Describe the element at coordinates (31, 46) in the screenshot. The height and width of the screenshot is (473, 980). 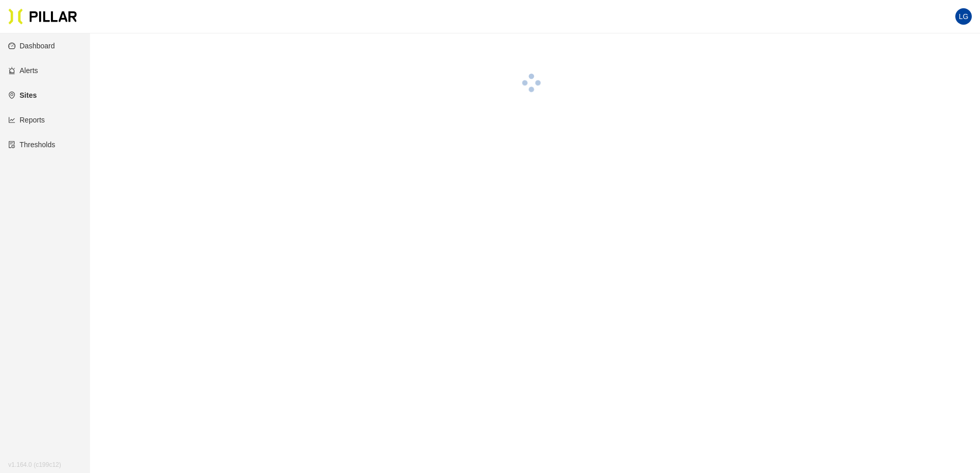
I see `a: dashboardDashboard` at that location.